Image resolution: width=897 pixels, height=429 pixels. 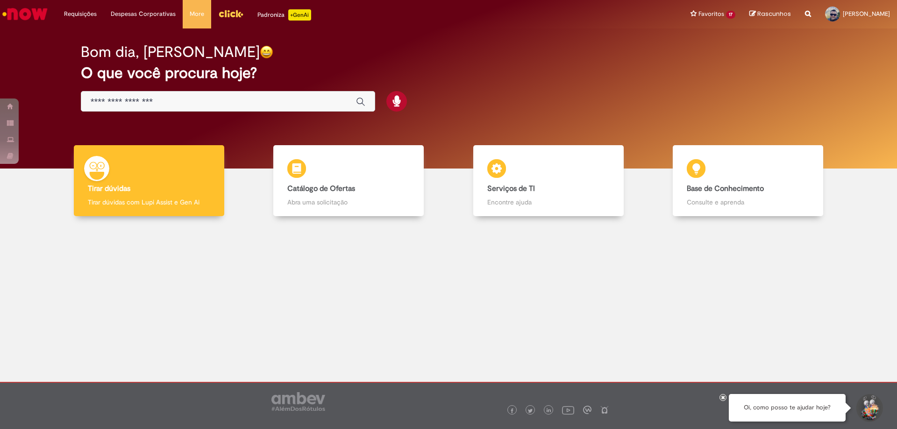 I want to click on b: Serviços de TI, so click(x=511, y=189).